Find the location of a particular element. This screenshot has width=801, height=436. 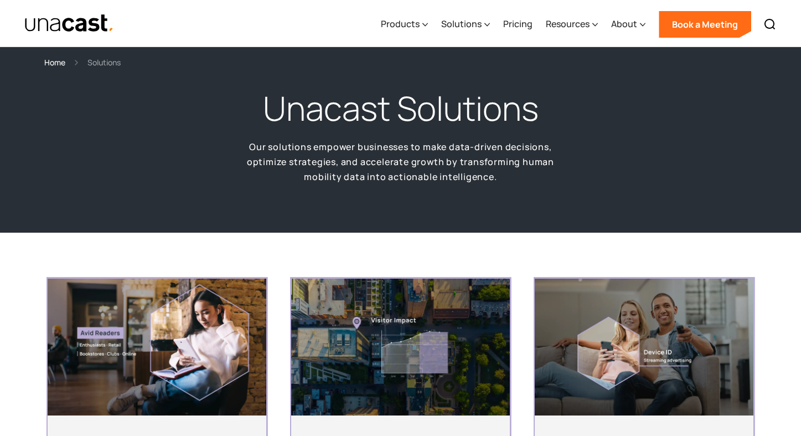

div: Home is located at coordinates (55, 62).